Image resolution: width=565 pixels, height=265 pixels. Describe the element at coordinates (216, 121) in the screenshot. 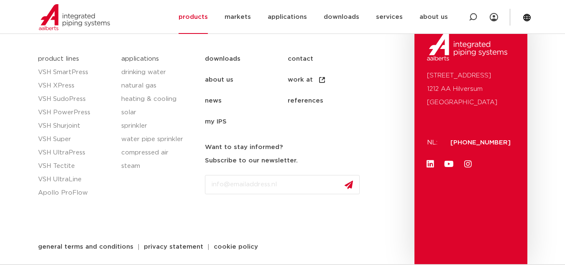

I see `font: my IPS` at that location.